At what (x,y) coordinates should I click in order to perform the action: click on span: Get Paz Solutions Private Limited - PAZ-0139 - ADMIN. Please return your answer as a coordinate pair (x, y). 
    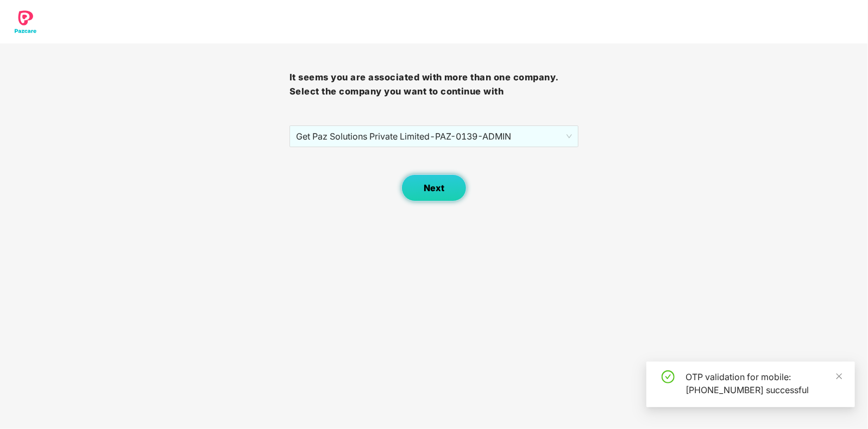
    Looking at the image, I should click on (434, 136).